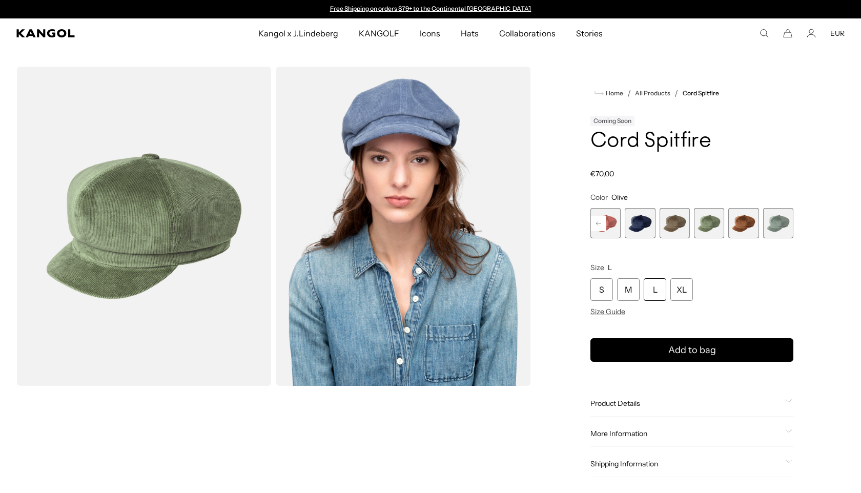  Describe the element at coordinates (675, 223) in the screenshot. I see `label: Nickel` at that location.